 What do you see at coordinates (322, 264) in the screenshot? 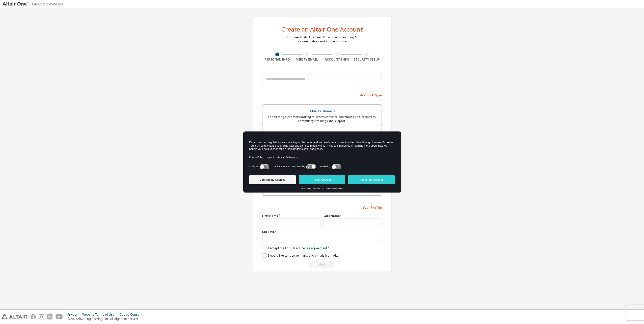
I see `div: Read and acccept EULA to continue` at bounding box center [322, 264].